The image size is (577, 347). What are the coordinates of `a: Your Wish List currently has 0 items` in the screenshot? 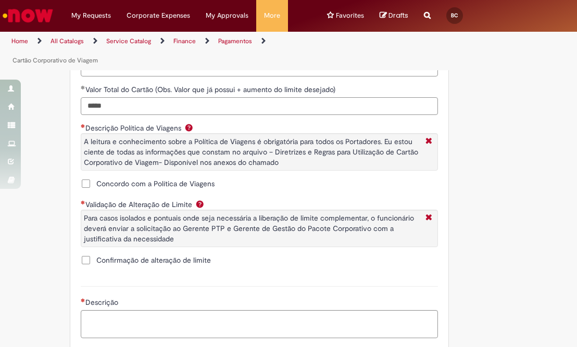 It's located at (394, 15).